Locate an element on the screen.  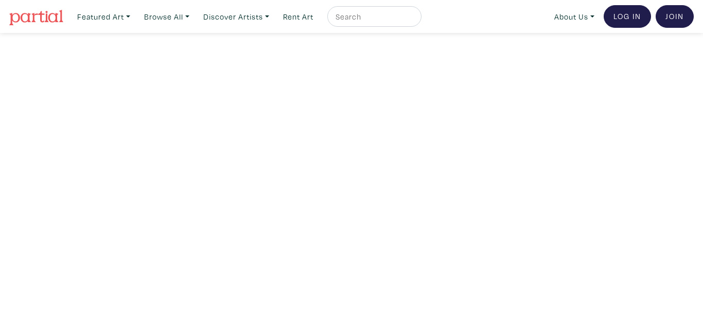
a: Discover Artists is located at coordinates (236, 16).